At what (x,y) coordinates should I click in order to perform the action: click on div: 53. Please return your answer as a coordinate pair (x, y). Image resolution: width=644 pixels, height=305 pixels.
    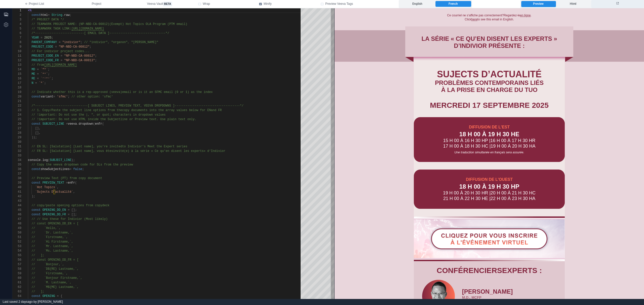
    Looking at the image, I should click on (17, 246).